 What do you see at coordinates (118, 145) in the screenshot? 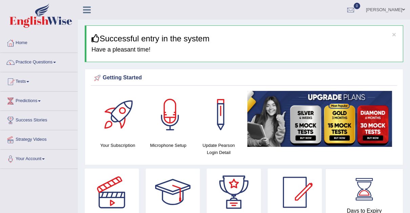
I see `h4: Your Subscription` at bounding box center [118, 145].